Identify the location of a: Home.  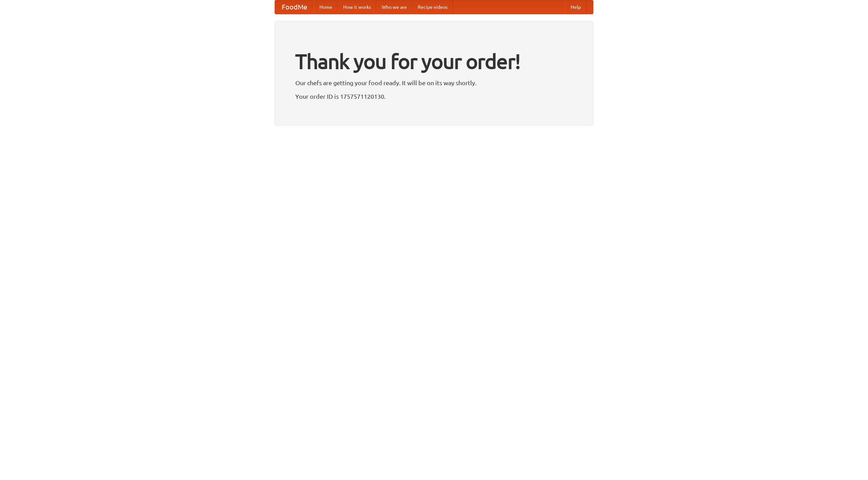
(326, 7).